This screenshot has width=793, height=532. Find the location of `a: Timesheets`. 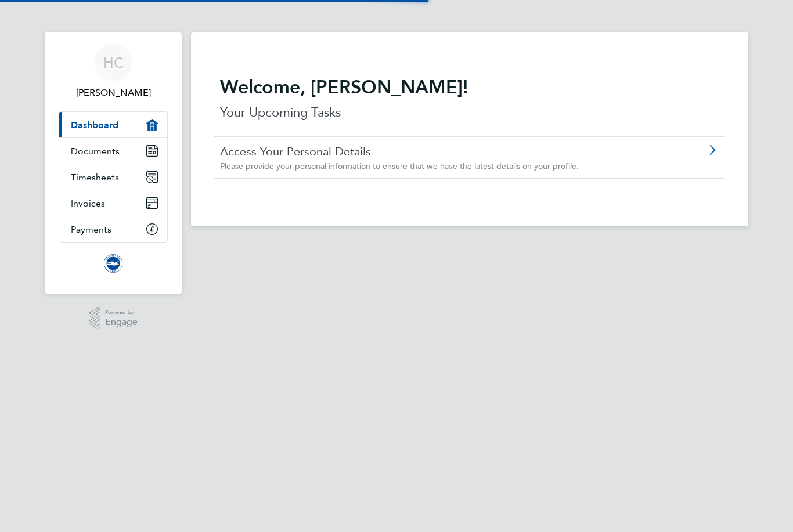

a: Timesheets is located at coordinates (113, 177).